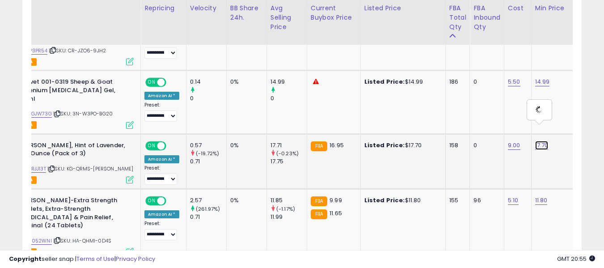 The image size is (604, 268). Describe the element at coordinates (288, 153) in the screenshot. I see `small: (-0.23%)` at that location.